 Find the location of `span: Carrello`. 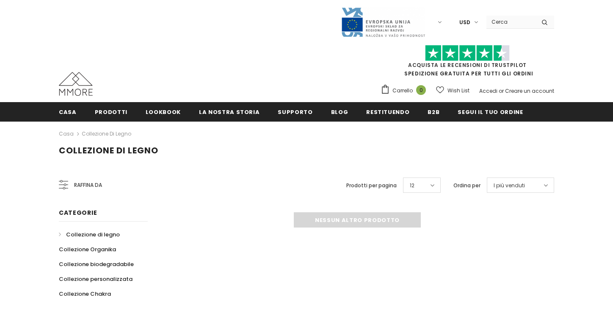

span: Carrello is located at coordinates (403, 91).